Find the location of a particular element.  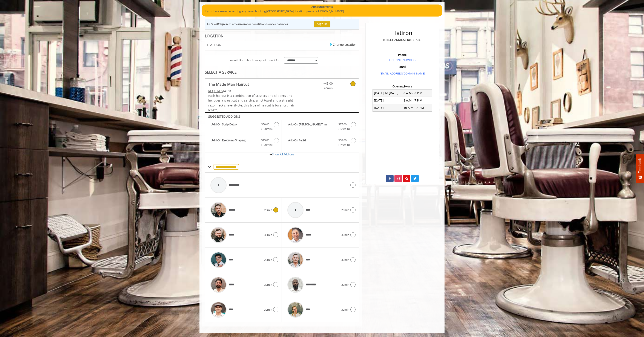

label: Add-On Beard Trim is located at coordinates (320, 127).